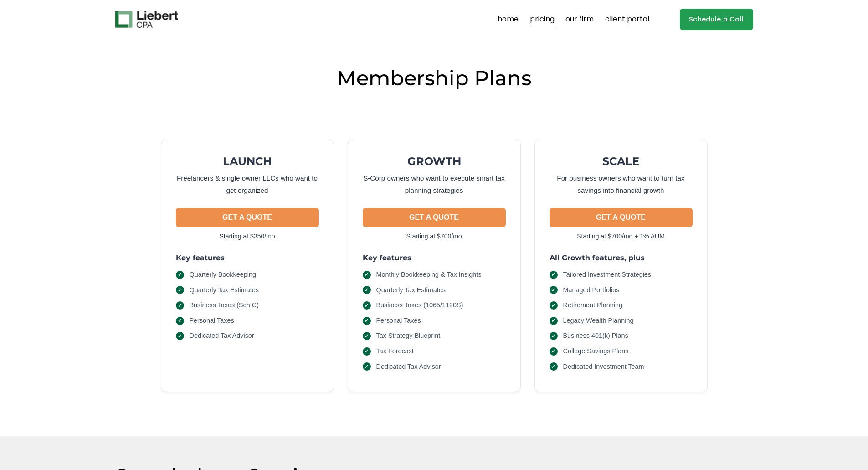 Image resolution: width=868 pixels, height=470 pixels. Describe the element at coordinates (598, 321) in the screenshot. I see `span: Legacy Wealth Planning` at that location.